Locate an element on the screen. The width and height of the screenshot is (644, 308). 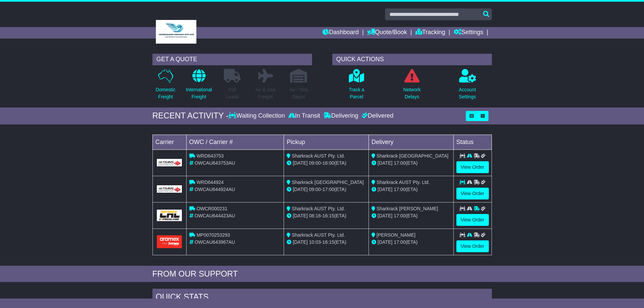
span: 08:16 is located at coordinates (315, 216).